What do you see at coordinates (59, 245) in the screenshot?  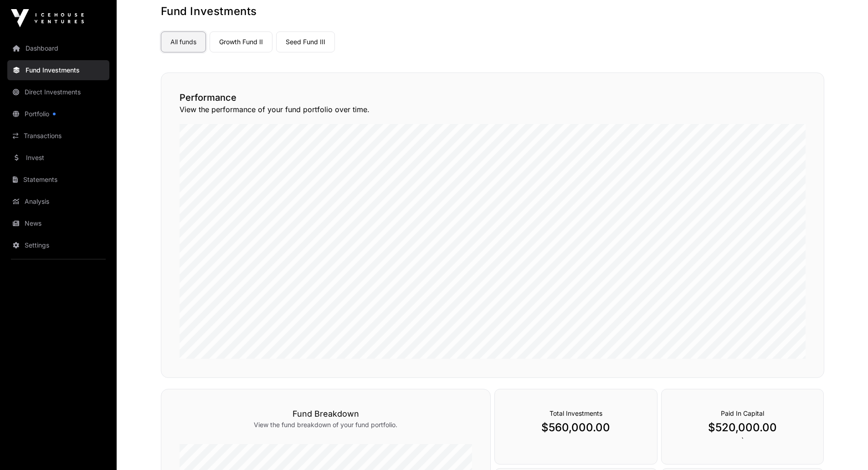 I see `a: Settings` at bounding box center [59, 245].